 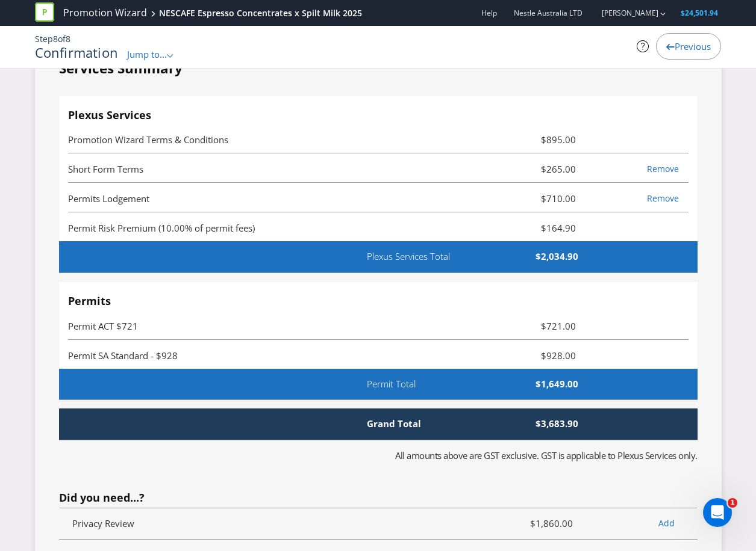 I want to click on p: How can we help?, so click(x=120, y=116).